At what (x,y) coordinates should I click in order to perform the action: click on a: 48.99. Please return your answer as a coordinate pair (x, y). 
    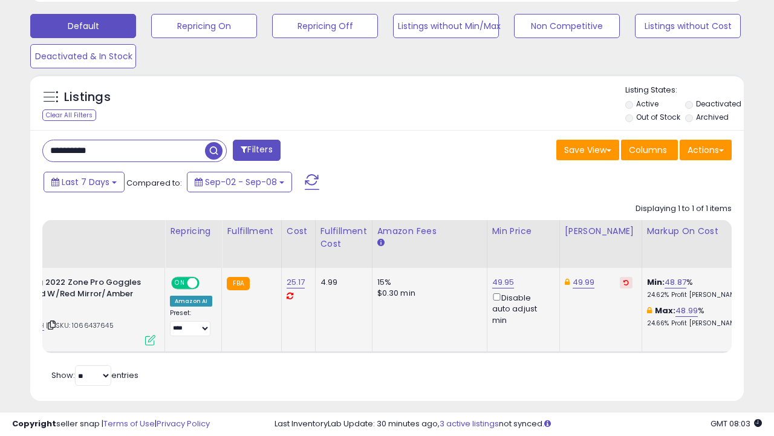
    Looking at the image, I should click on (686, 311).